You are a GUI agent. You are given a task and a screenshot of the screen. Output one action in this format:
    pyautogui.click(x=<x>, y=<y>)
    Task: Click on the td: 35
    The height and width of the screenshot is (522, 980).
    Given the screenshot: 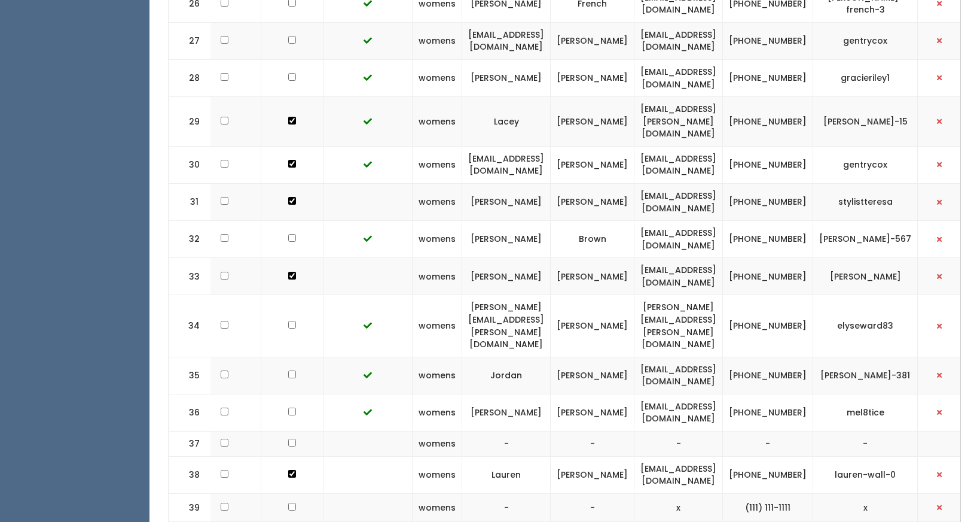 What is the action you would take?
    pyautogui.click(x=190, y=376)
    